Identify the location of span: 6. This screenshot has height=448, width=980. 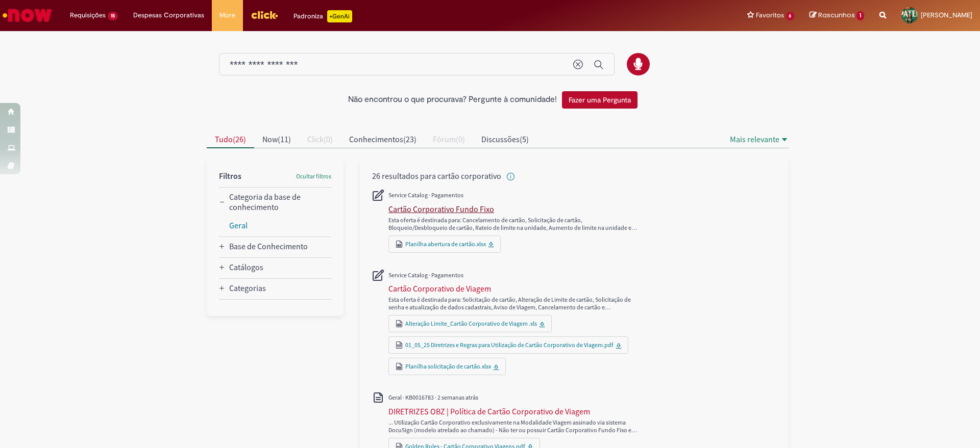
(790, 16).